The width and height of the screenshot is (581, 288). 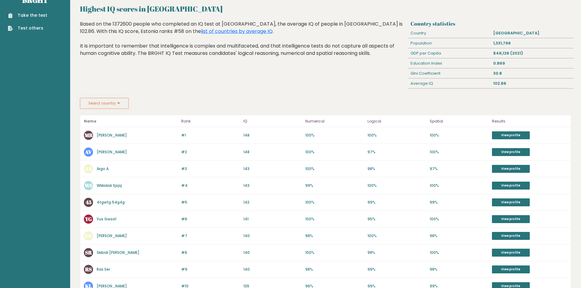 What do you see at coordinates (88, 219) in the screenshot?
I see `text: YG` at bounding box center [88, 219].